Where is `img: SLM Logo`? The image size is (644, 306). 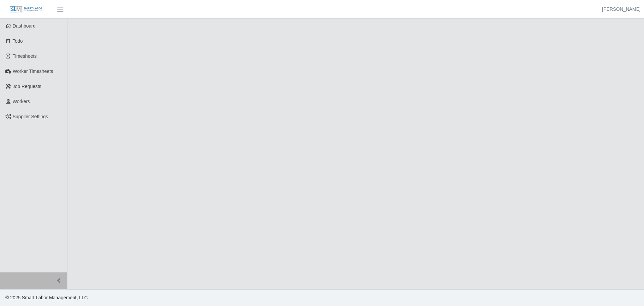
img: SLM Logo is located at coordinates (26, 9).